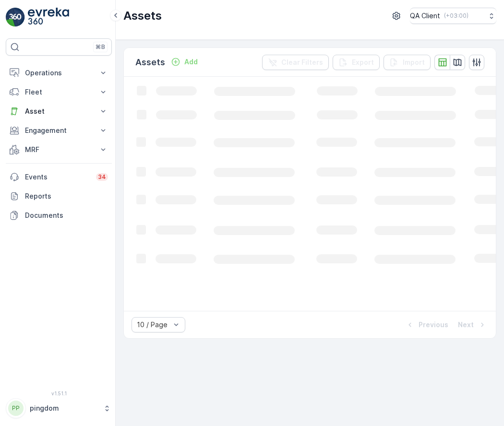 The image size is (504, 426). Describe the element at coordinates (59, 196) in the screenshot. I see `a: Reports` at that location.